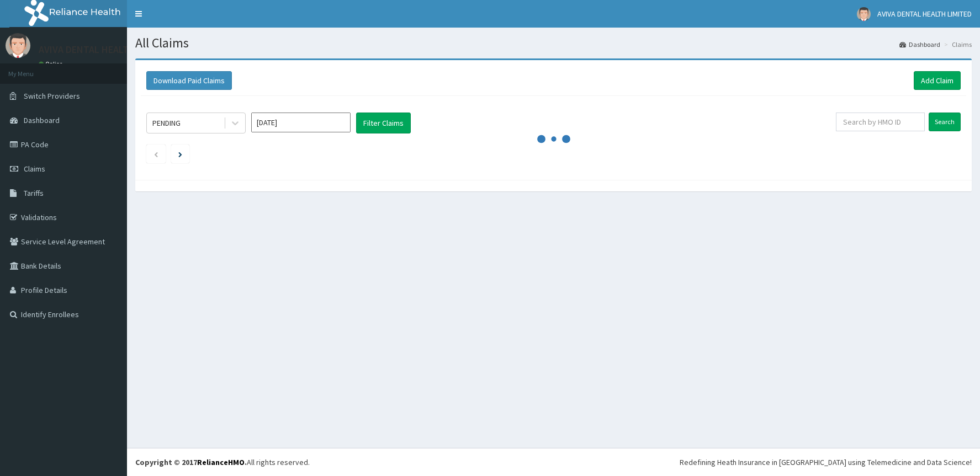  What do you see at coordinates (41, 120) in the screenshot?
I see `span: Dashboard` at bounding box center [41, 120].